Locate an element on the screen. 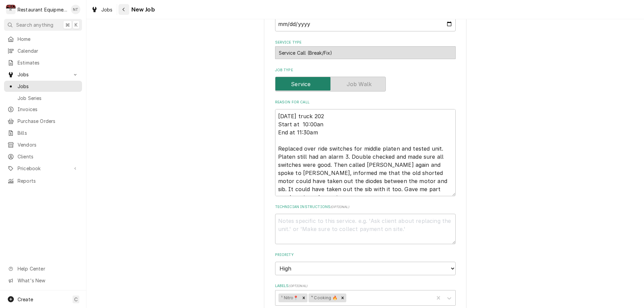 The width and height of the screenshot is (644, 308). span: What's New is located at coordinates (47, 281).